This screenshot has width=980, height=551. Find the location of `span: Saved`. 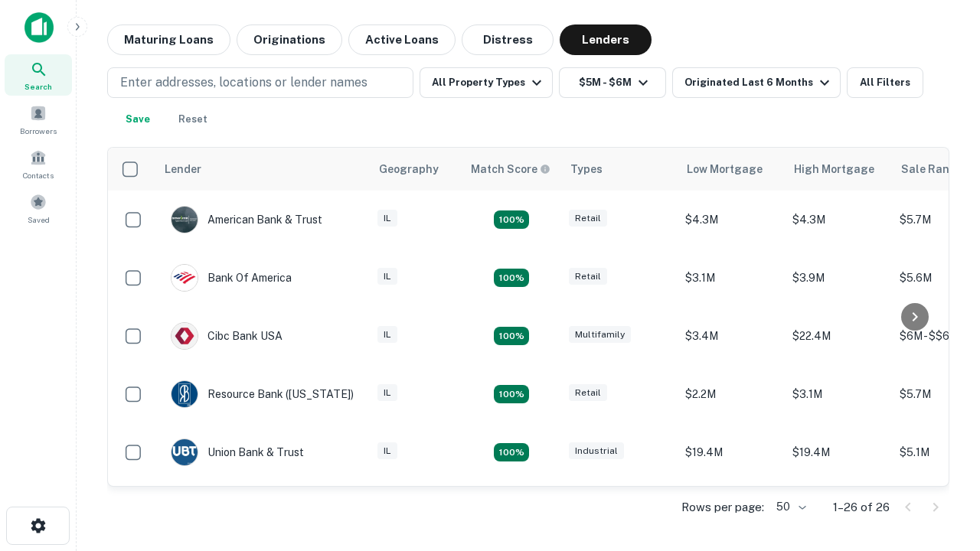

span: Saved is located at coordinates (38, 220).